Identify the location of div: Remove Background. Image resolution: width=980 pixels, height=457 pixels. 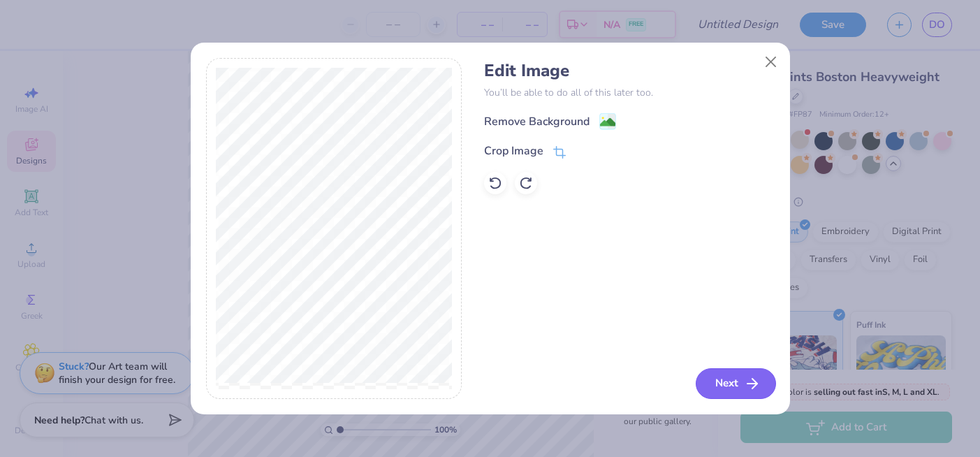
(536, 122).